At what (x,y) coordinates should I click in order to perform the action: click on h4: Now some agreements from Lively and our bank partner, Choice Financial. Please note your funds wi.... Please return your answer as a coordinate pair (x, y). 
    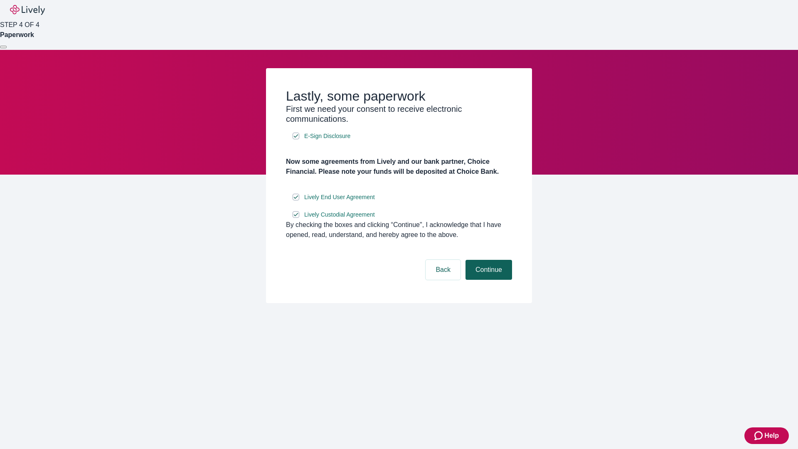
    Looking at the image, I should click on (399, 167).